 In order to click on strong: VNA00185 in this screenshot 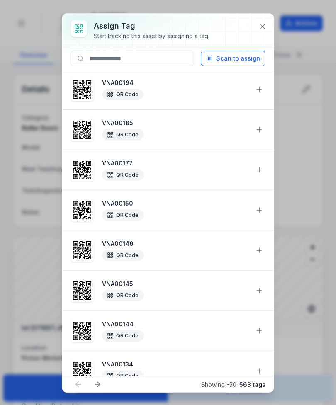, I will do `click(175, 123)`.